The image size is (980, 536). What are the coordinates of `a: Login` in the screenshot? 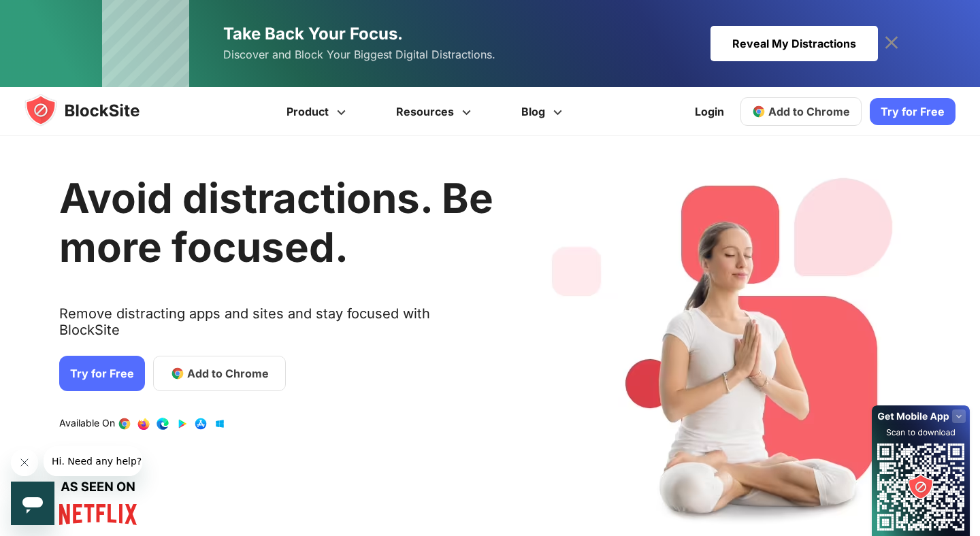 It's located at (709, 112).